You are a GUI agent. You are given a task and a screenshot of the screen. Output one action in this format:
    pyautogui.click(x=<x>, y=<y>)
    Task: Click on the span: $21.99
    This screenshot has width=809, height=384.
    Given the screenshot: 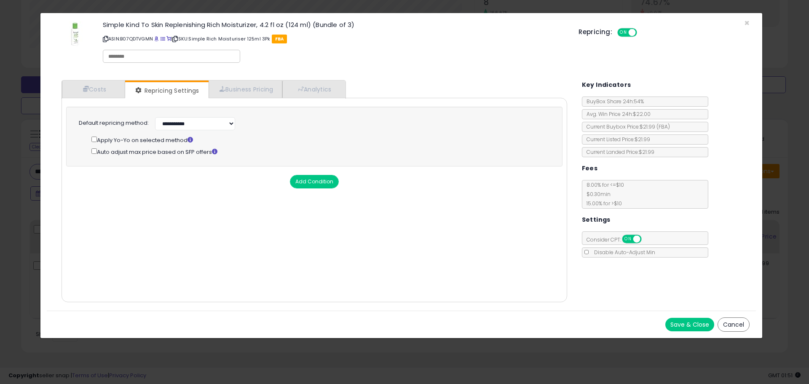 What is the action you would take?
    pyautogui.click(x=655, y=126)
    